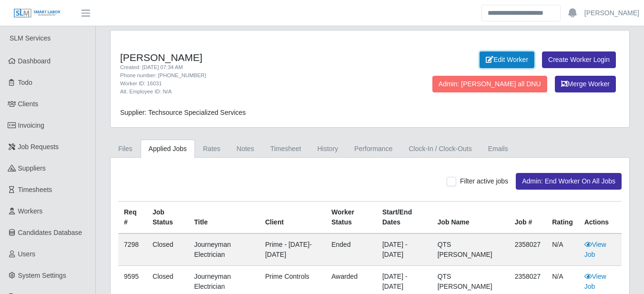 The height and width of the screenshot is (294, 644). What do you see at coordinates (568, 181) in the screenshot?
I see `button: Admin: End Worker On All Jobs` at bounding box center [568, 181].